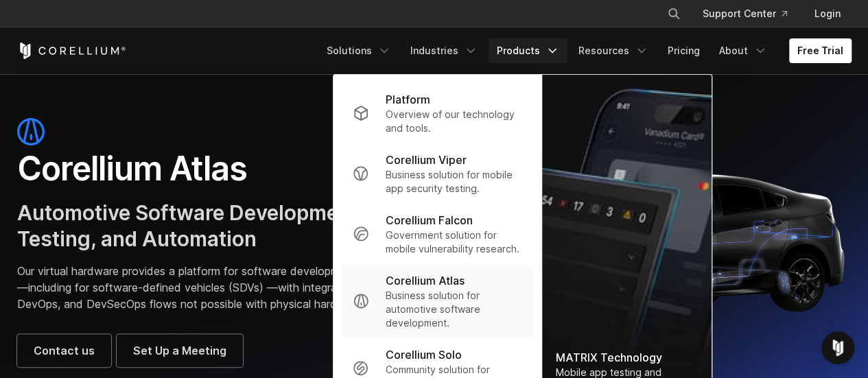  What do you see at coordinates (453, 310) in the screenshot?
I see `p: Business solution for automotive software development.` at bounding box center [453, 310].